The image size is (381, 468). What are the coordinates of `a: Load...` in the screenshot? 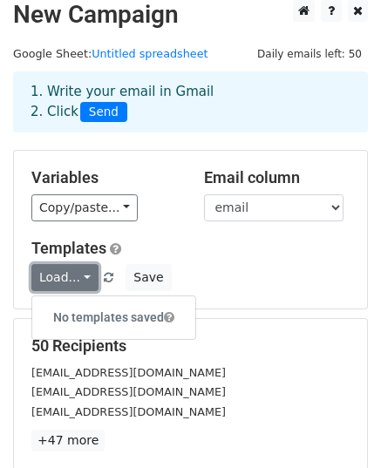 It's located at (65, 277).